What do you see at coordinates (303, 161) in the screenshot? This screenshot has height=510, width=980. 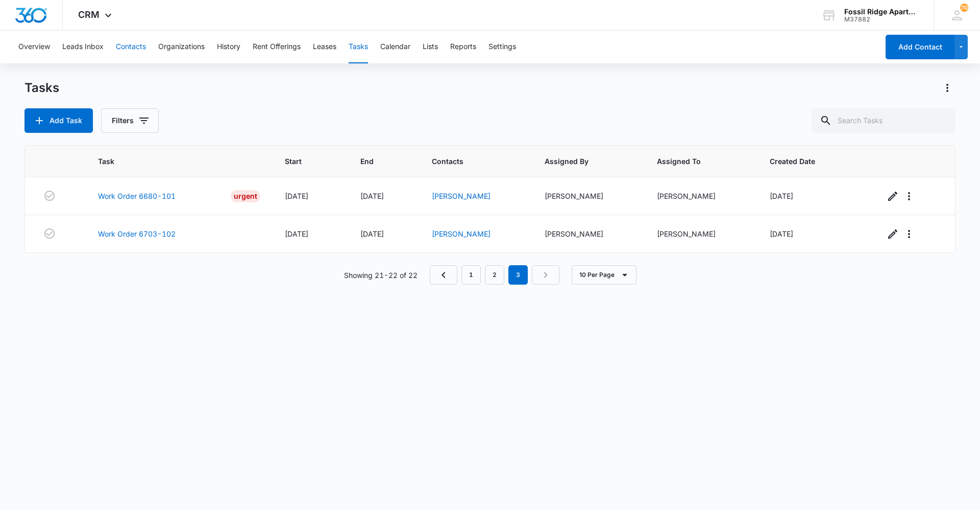 I see `span: Start` at bounding box center [303, 161].